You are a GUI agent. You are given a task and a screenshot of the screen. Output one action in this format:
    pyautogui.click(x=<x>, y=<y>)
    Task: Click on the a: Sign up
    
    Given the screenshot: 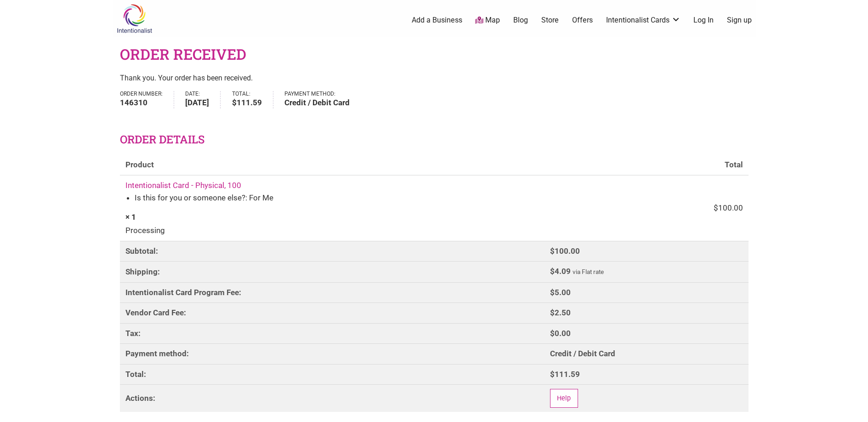 What is the action you would take?
    pyautogui.click(x=740, y=20)
    